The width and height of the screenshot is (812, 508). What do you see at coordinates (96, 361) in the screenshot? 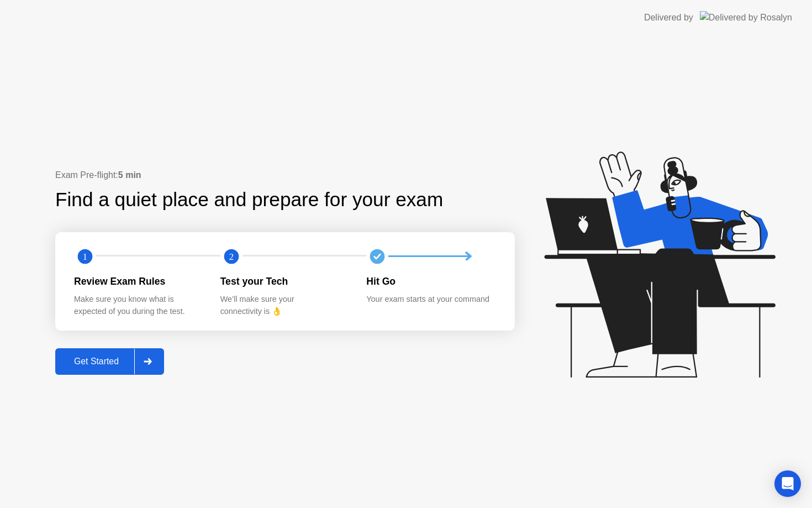
I see `div: Get Started` at bounding box center [96, 361].